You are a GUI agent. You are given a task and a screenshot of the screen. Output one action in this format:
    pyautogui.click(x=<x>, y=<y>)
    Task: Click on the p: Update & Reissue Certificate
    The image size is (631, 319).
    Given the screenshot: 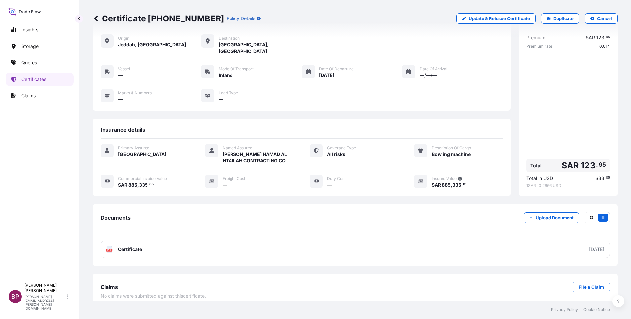 What is the action you would take?
    pyautogui.click(x=499, y=19)
    